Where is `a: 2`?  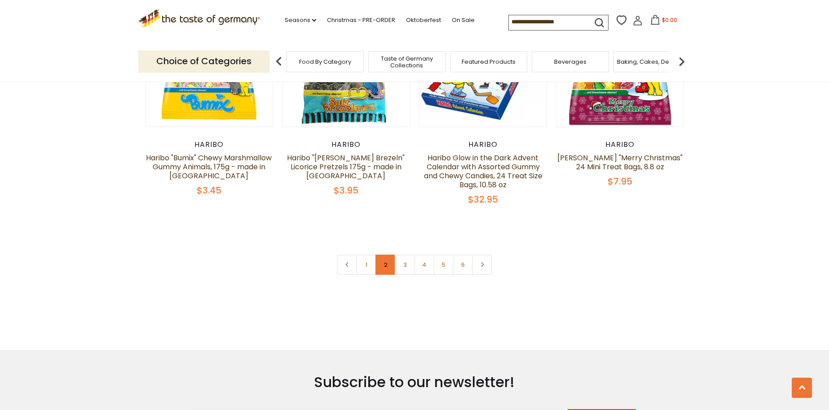 a: 2 is located at coordinates (386, 265).